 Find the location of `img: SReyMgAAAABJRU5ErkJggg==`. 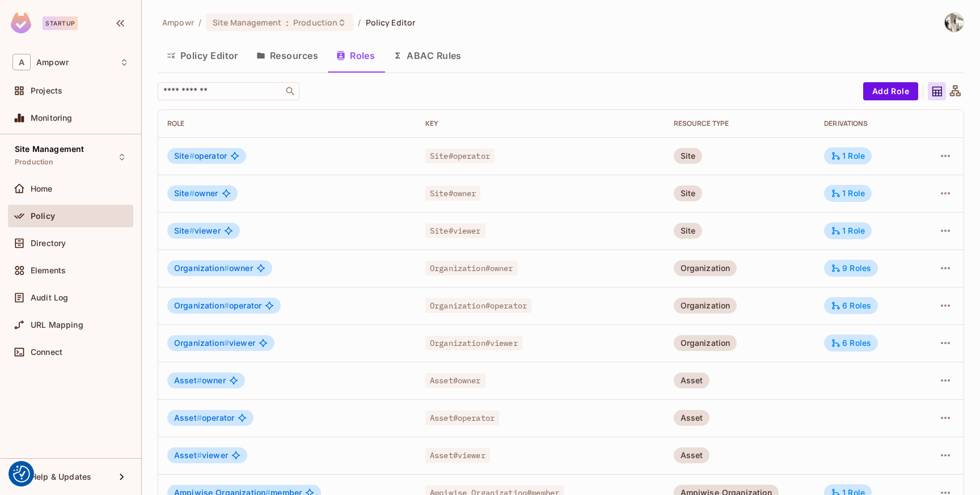

img: SReyMgAAAABJRU5ErkJggg== is located at coordinates (21, 23).